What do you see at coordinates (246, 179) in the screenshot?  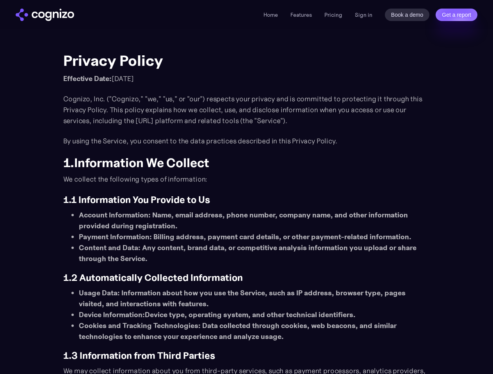 I see `p: We collect the following types of information:` at bounding box center [246, 179].